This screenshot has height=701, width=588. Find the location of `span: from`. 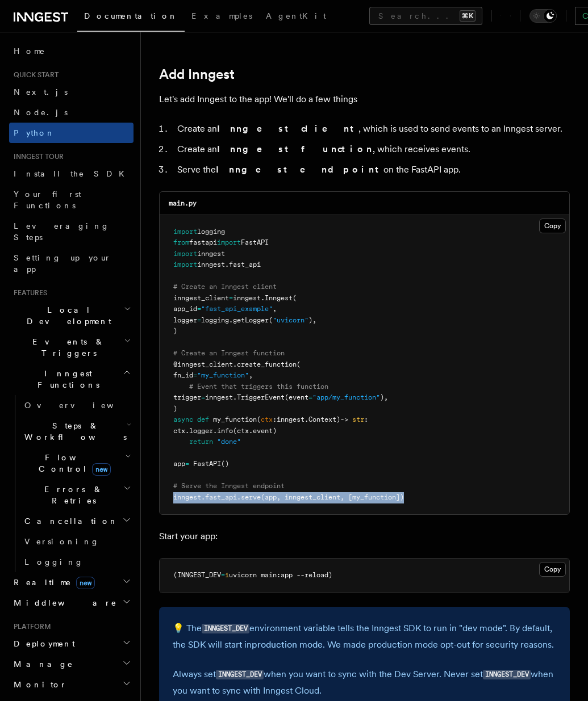

span: from is located at coordinates (181, 243).